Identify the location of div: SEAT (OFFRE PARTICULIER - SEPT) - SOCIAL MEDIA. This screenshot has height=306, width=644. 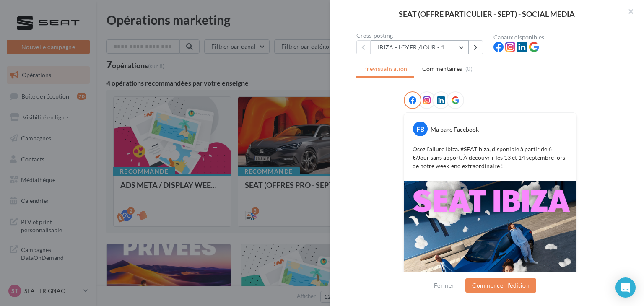
(487, 14).